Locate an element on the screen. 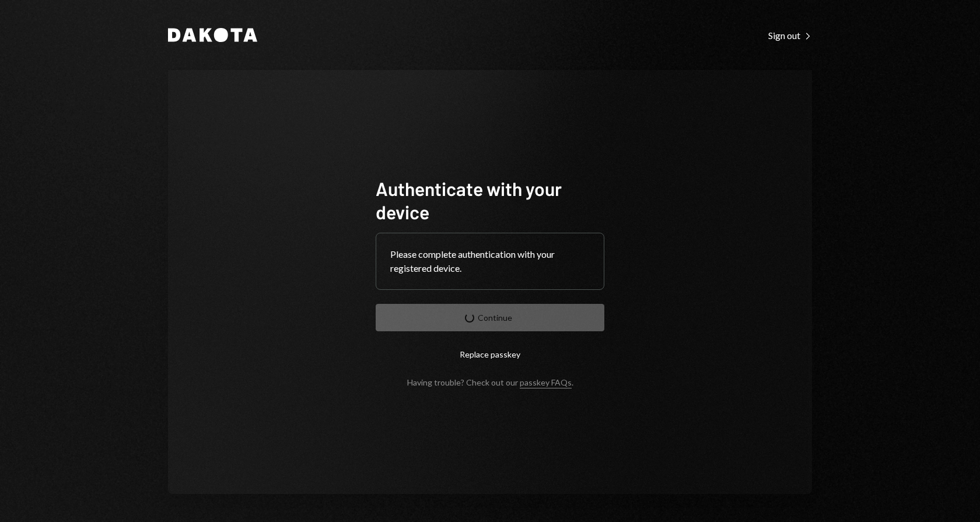 This screenshot has height=522, width=980. a: Sign out is located at coordinates (790, 35).